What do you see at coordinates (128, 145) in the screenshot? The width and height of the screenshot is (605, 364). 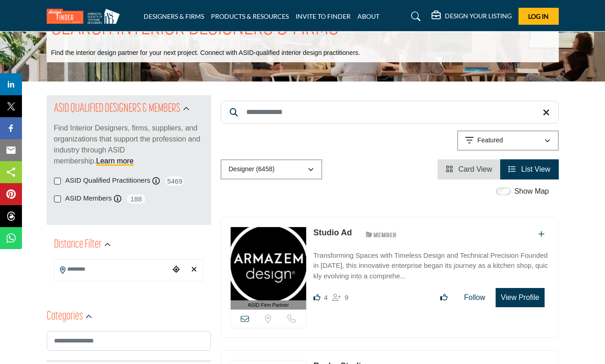 I see `p: Find Interior Designers, firms, suppliers, and organizations that support the profession and indu...` at bounding box center [128, 145].